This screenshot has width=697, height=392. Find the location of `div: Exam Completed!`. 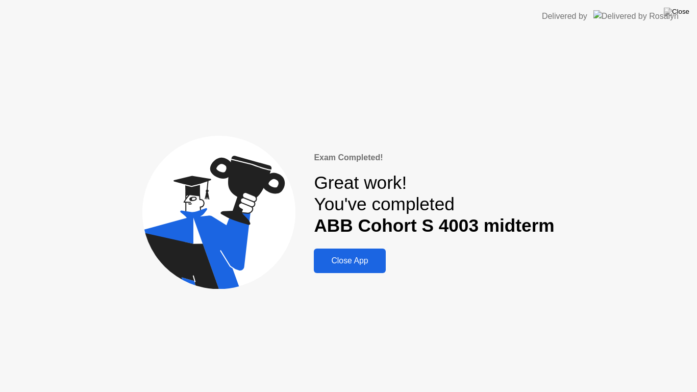

div: Exam Completed! is located at coordinates (434, 158).